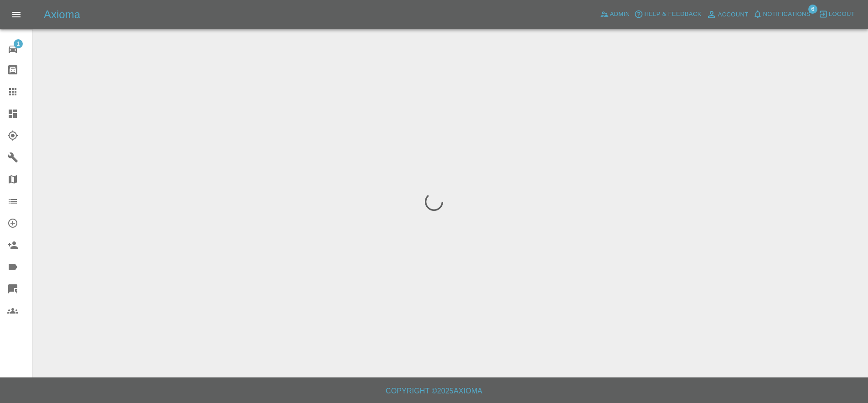 The height and width of the screenshot is (403, 868). What do you see at coordinates (672, 14) in the screenshot?
I see `span: Help & Feedback` at bounding box center [672, 14].